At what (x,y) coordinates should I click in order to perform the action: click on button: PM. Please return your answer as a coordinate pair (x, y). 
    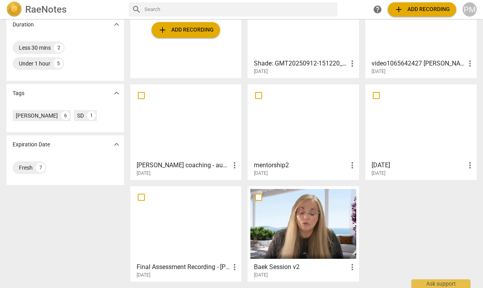
    Looking at the image, I should click on (470, 9).